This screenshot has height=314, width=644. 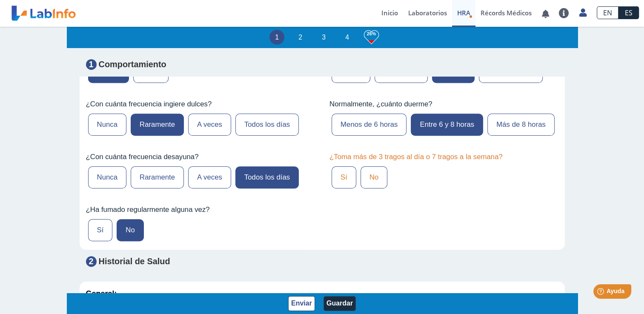 I want to click on li: 4, so click(x=347, y=37).